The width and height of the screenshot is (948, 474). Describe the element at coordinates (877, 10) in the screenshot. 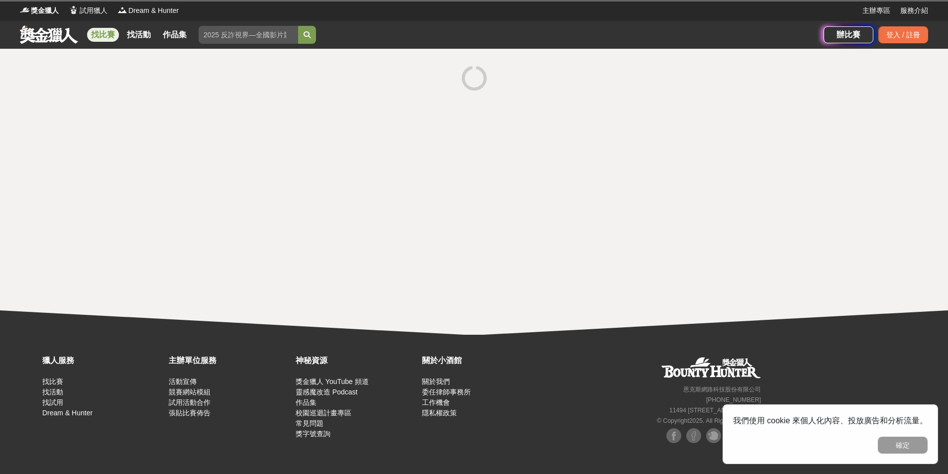

I see `a: 主辦專區` at that location.